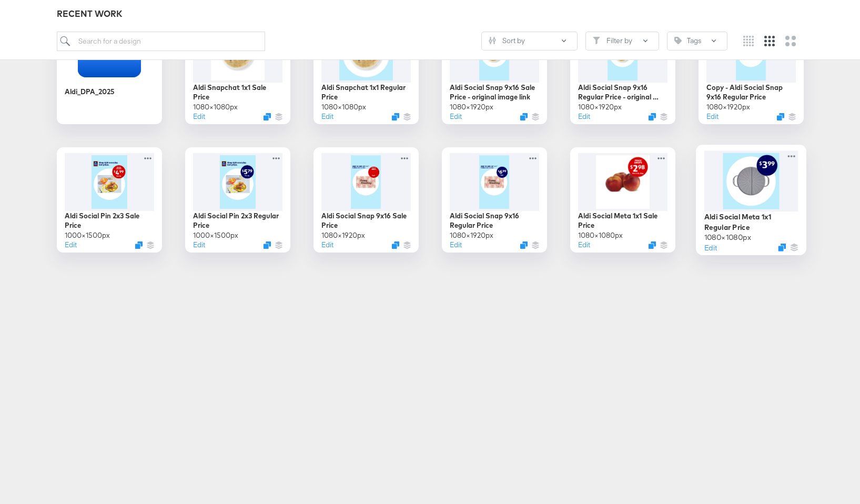 The width and height of the screenshot is (860, 504). What do you see at coordinates (697, 41) in the screenshot?
I see `button: TagTags` at bounding box center [697, 41].